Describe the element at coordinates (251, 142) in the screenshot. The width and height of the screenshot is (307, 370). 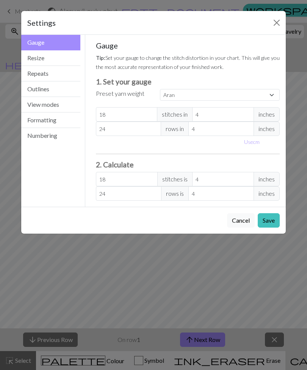
I see `button: Usecm` at that location.